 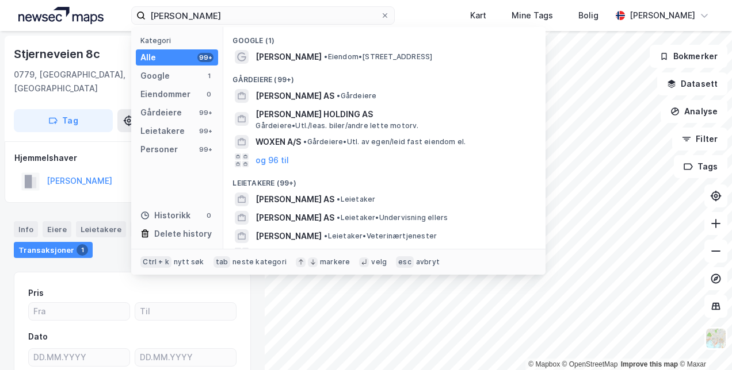 I want to click on a: Mapbox, so click(x=543, y=365).